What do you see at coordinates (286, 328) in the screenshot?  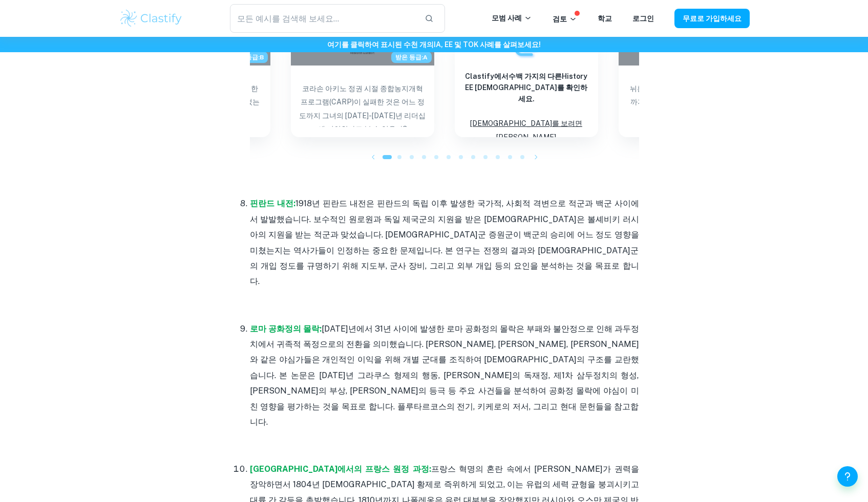 I see `a: 로마 공화정의 몰락:` at bounding box center [286, 328].